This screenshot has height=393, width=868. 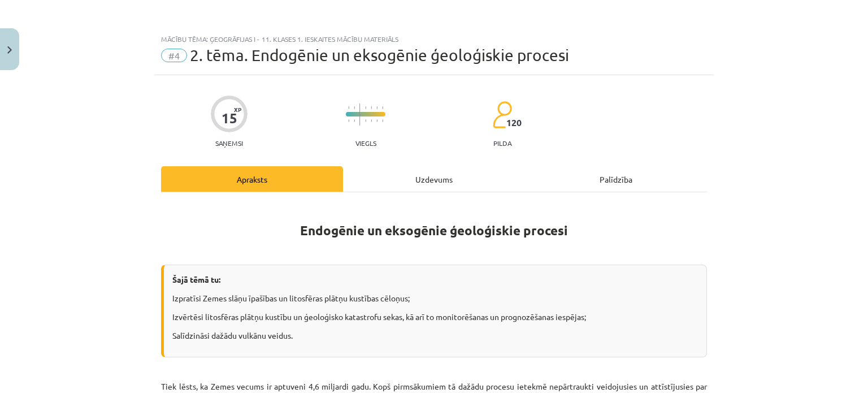 I want to click on div: 15, so click(x=230, y=118).